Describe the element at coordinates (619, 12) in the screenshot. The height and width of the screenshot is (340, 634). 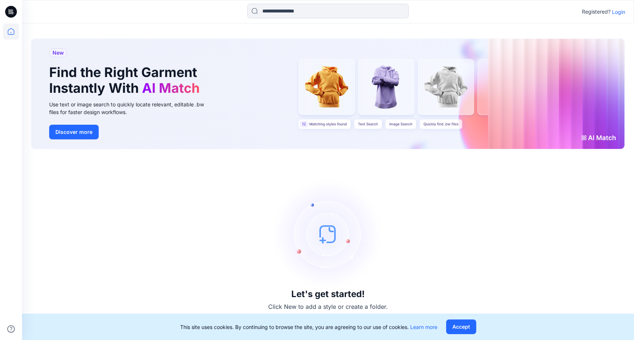
I see `p: Login` at that location.